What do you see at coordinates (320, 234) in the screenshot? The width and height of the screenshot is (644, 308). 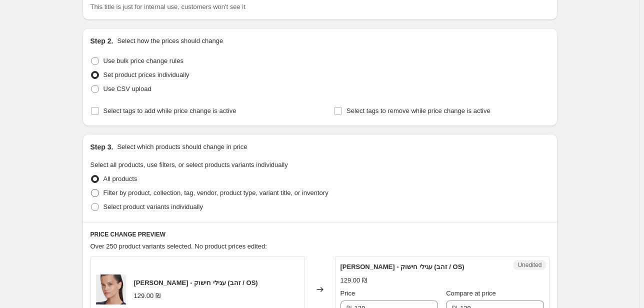 I see `h6: PRICE CHANGE PREVIEW` at bounding box center [320, 234].